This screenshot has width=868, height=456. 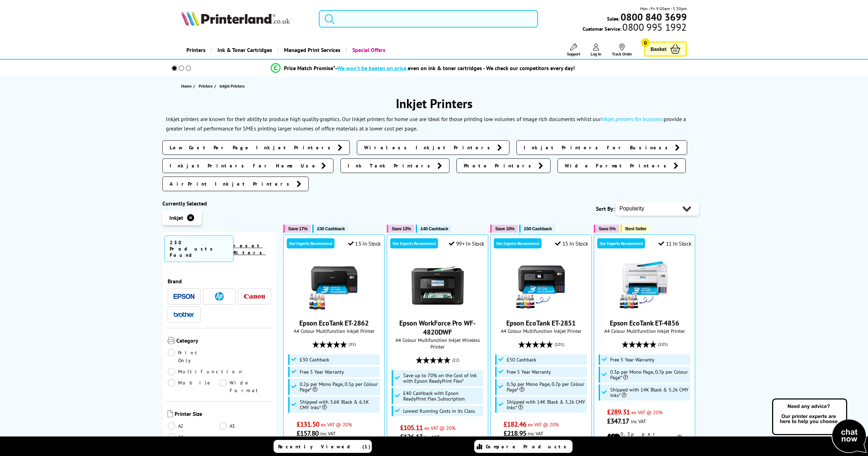 I want to click on span: Recently Viewed (1), so click(x=324, y=446).